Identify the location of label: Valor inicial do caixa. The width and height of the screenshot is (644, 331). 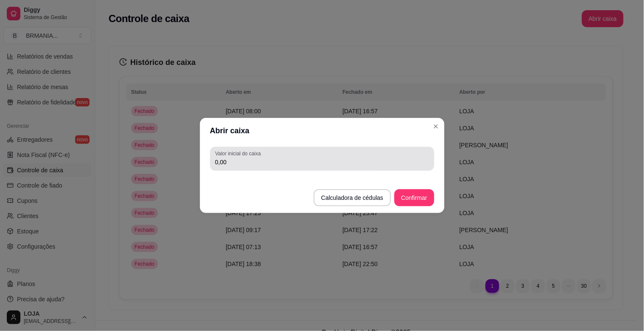
(240, 153).